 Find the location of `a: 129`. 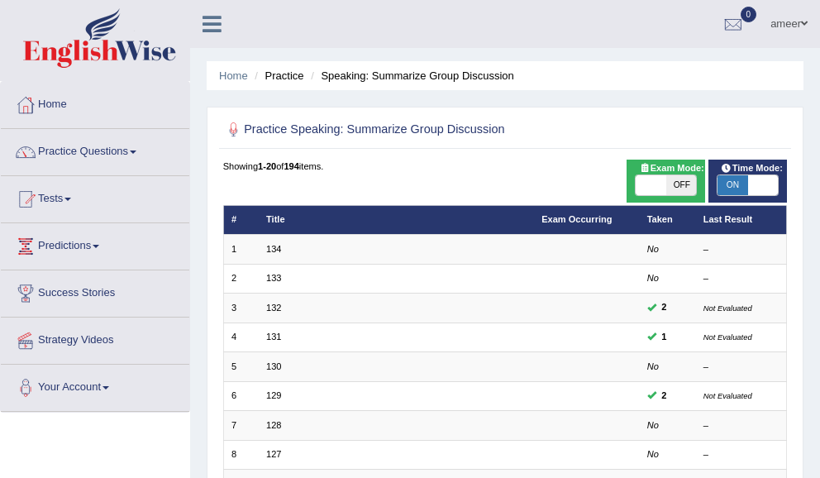

a: 129 is located at coordinates (274, 395).